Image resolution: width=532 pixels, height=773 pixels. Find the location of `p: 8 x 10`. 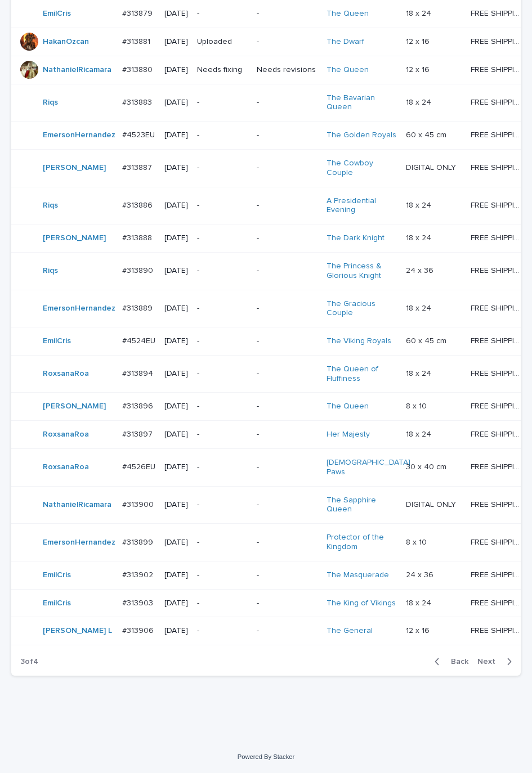

p: 8 x 10 is located at coordinates (417, 405).